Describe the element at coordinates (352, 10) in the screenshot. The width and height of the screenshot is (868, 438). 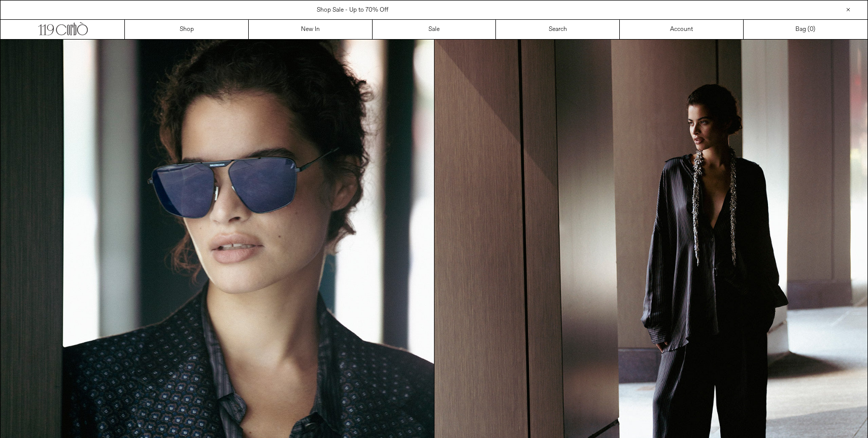
I see `span: Shop Sale - Up to 70% Off` at that location.